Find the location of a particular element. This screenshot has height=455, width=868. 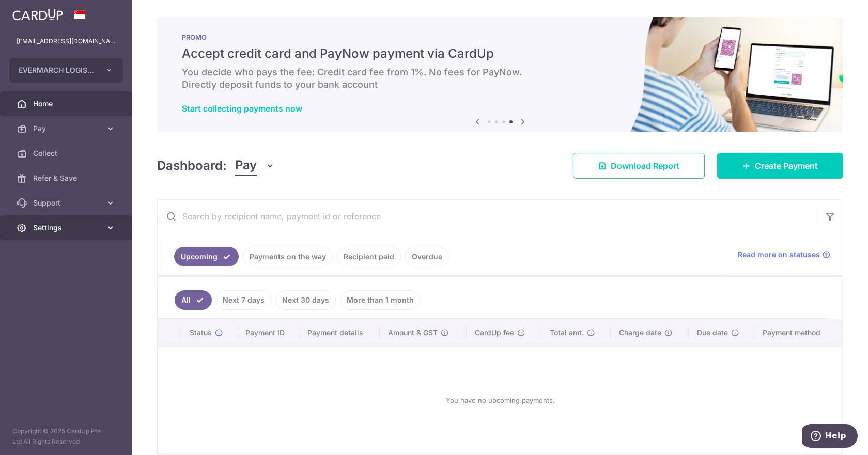

span: EVERMARCH LOGISTICS (S) PTE LTD is located at coordinates (57, 70).